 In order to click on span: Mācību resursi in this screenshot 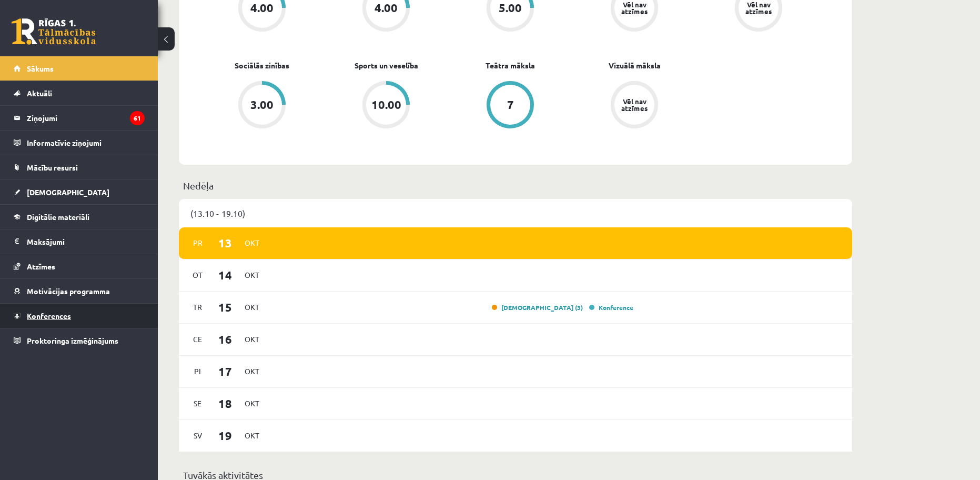, I will do `click(52, 167)`.